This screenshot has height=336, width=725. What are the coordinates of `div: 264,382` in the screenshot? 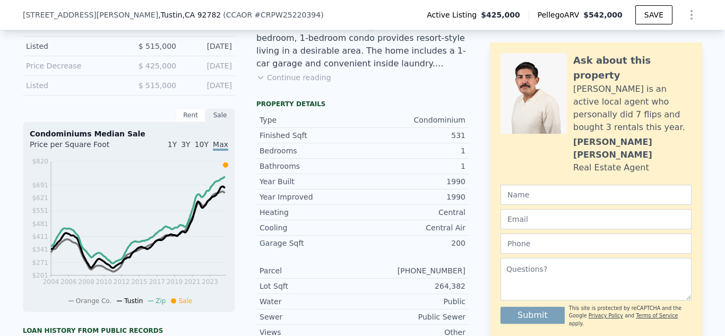 It's located at (414, 286).